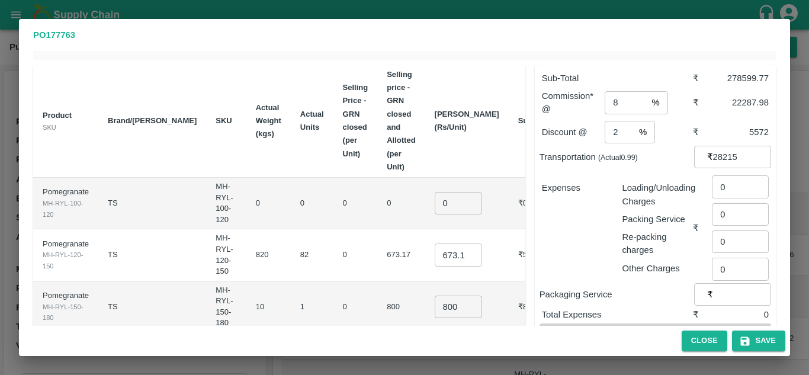 Image resolution: width=809 pixels, height=375 pixels. I want to click on b: Actual Units, so click(312, 120).